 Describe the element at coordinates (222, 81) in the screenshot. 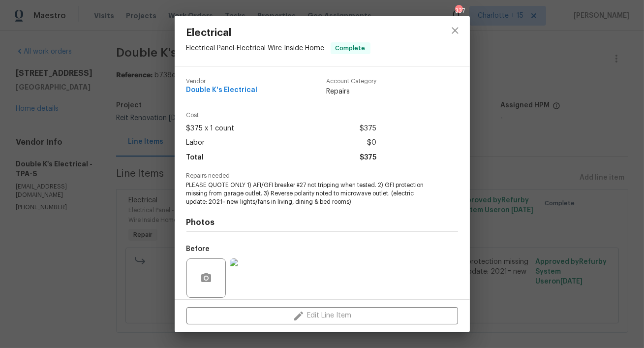

I see `span: Vendor` at that location.